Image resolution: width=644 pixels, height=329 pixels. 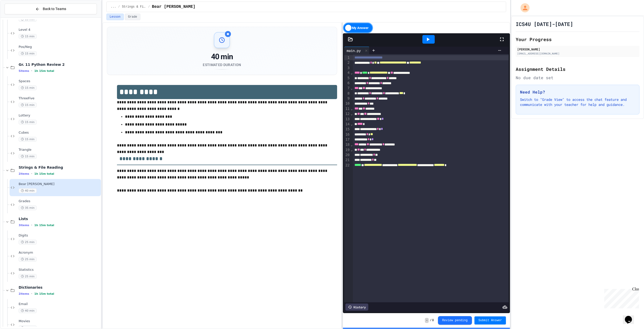 I want to click on span: Email, so click(x=59, y=303).